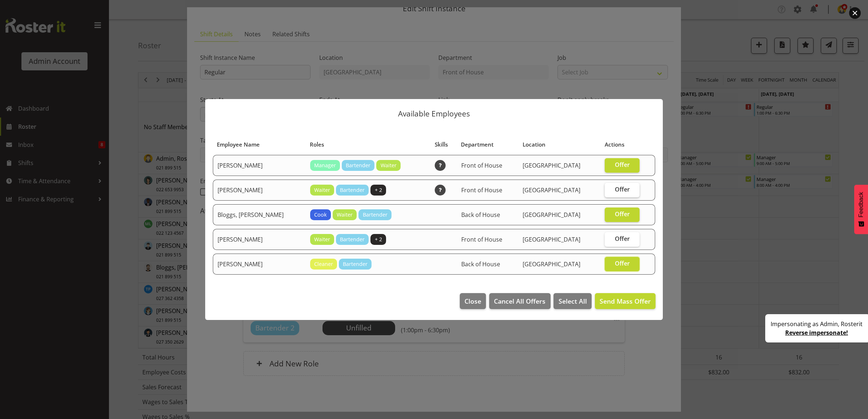 The height and width of the screenshot is (419, 868). I want to click on p: Available Employees, so click(434, 114).